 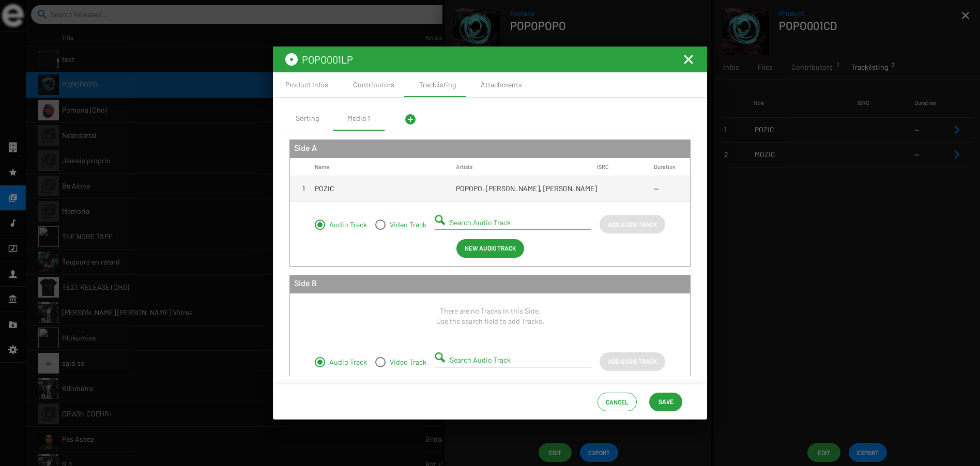 What do you see at coordinates (303, 188) in the screenshot?
I see `mat-cell: 1` at bounding box center [303, 188].